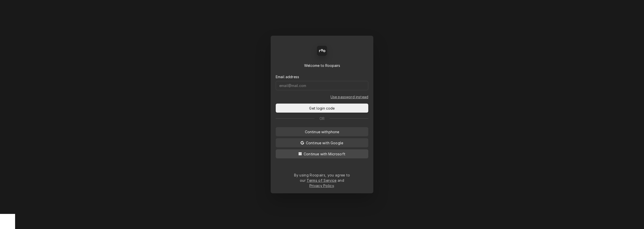  I want to click on span: Continue with Google, so click(324, 143).